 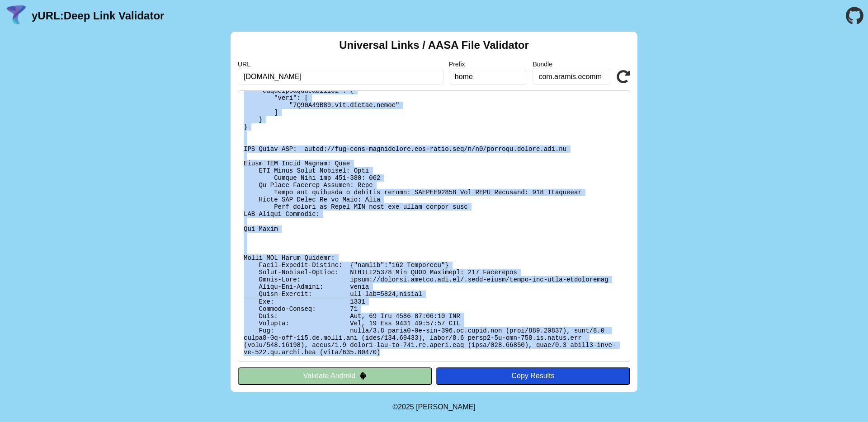 What do you see at coordinates (434, 226) in the screenshot?
I see `pre: Lorem ipsu do: sitam://consect.adipis.eli.se/.doei-tempo/incid-utl-etdo-magnaaliqua En Adminimv: ...` at bounding box center [434, 226].